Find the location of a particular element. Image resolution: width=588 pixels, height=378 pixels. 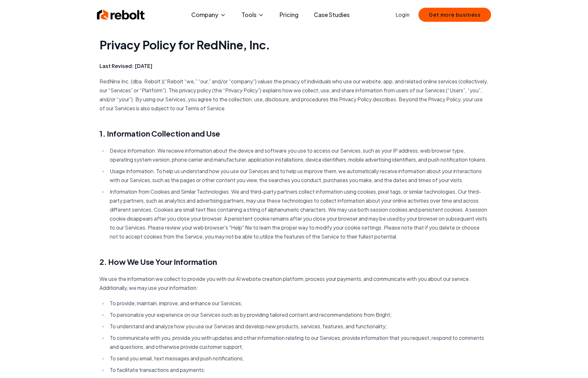

li: To facilitate transactions and payments; is located at coordinates (298, 370).